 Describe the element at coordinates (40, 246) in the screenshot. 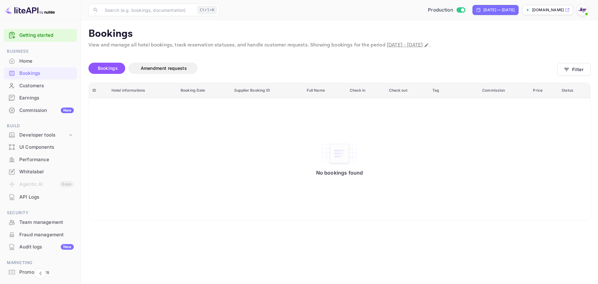

I see `div: Audit logsNew` at that location.